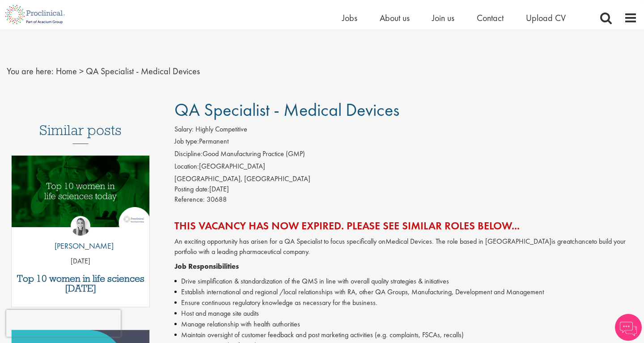  I want to click on label: Salary:, so click(184, 129).